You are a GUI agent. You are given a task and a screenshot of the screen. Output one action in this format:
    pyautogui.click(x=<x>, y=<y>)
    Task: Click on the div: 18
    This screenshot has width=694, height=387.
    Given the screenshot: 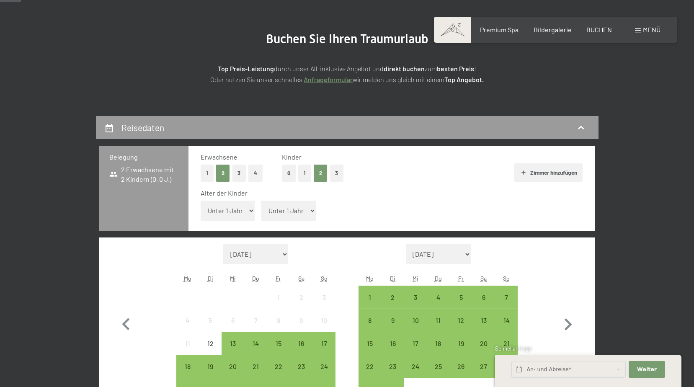 What is the action you would take?
    pyautogui.click(x=188, y=374)
    